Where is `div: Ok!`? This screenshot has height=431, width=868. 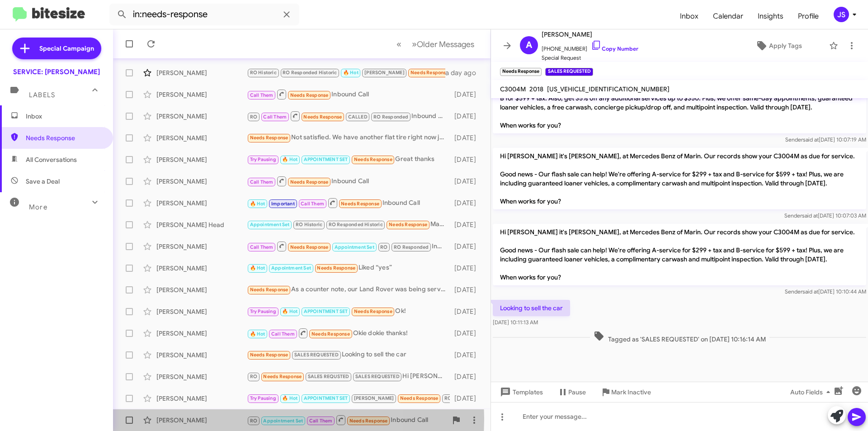 div: Ok! is located at coordinates (348, 311).